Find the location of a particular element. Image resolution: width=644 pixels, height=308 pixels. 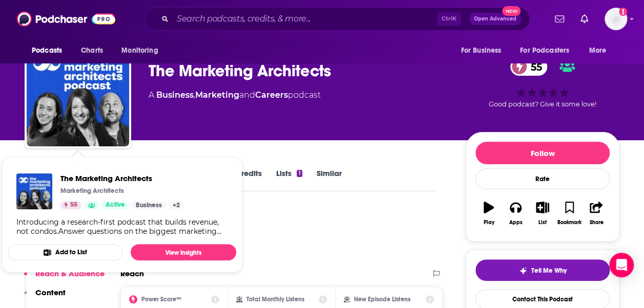

button: Add to List is located at coordinates (65, 253).